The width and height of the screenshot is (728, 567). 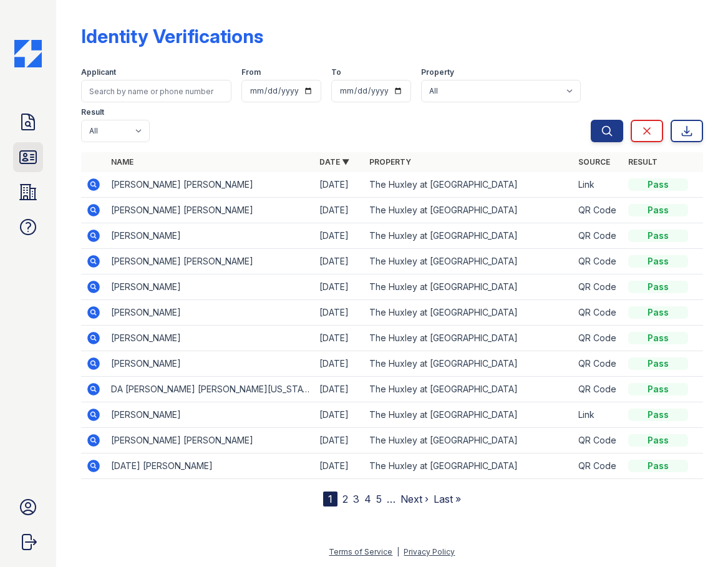 I want to click on a: 2, so click(x=345, y=498).